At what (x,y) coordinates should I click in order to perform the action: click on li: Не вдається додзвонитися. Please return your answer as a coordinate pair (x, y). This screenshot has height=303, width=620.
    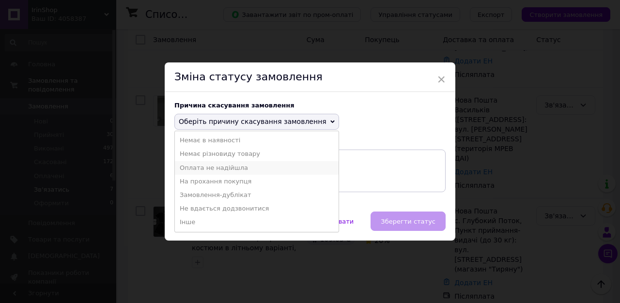
    Looking at the image, I should click on (257, 209).